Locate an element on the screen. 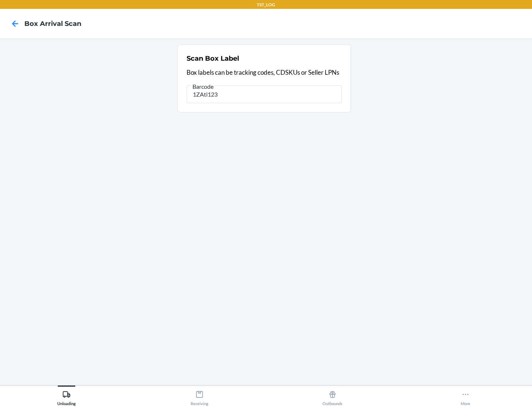 This screenshot has height=407, width=532. h4: Box Arrival Scan is located at coordinates (53, 24).